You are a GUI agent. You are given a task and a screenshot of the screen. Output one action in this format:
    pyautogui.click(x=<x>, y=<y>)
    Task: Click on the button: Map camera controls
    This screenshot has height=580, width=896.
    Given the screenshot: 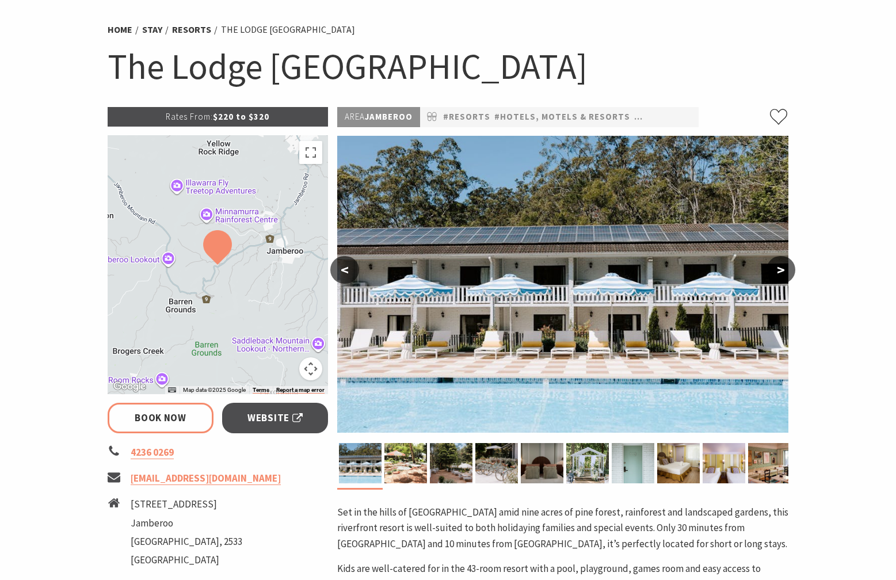 What is the action you would take?
    pyautogui.click(x=311, y=369)
    